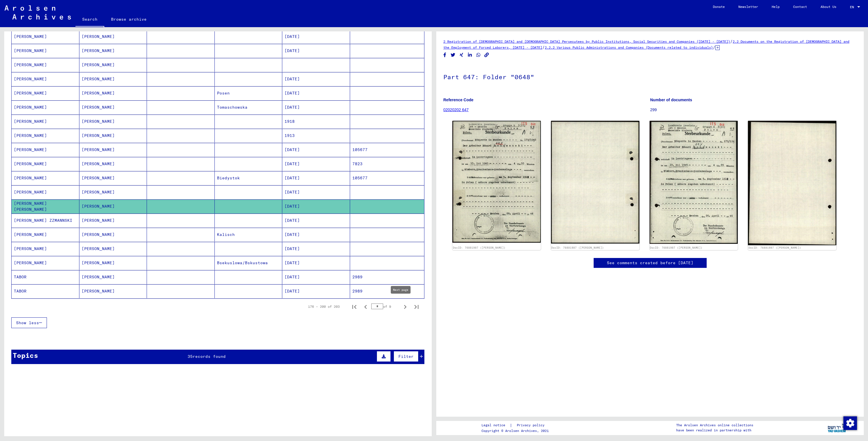 Image resolution: width=868 pixels, height=441 pixels. Describe the element at coordinates (458, 100) in the screenshot. I see `b: Reference Code` at that location.